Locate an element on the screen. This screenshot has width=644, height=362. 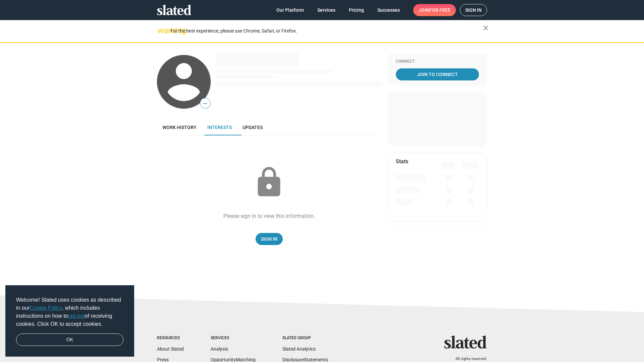
a: opt-out is located at coordinates (76, 316).